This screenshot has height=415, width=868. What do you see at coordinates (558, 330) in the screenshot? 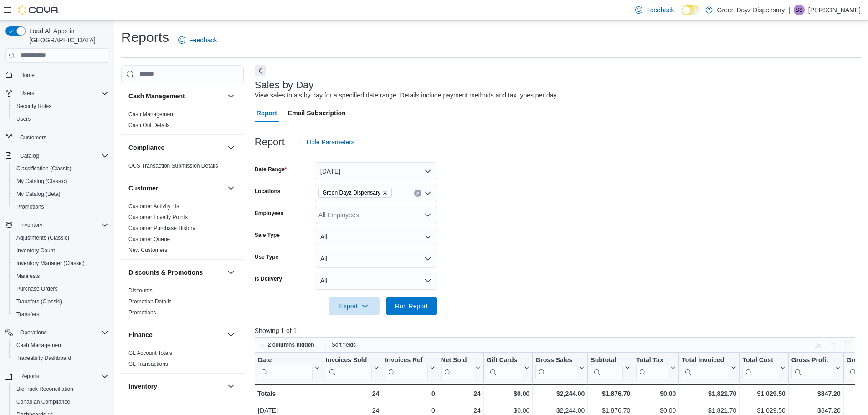
I see `p: Showing 1 of 1` at bounding box center [558, 330].